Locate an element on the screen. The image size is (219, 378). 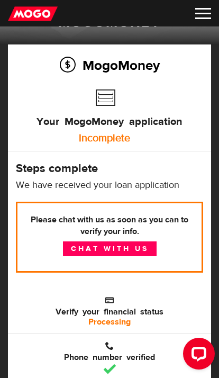
b: Please chat with us as soon as you can to verify your info. is located at coordinates (110, 225).